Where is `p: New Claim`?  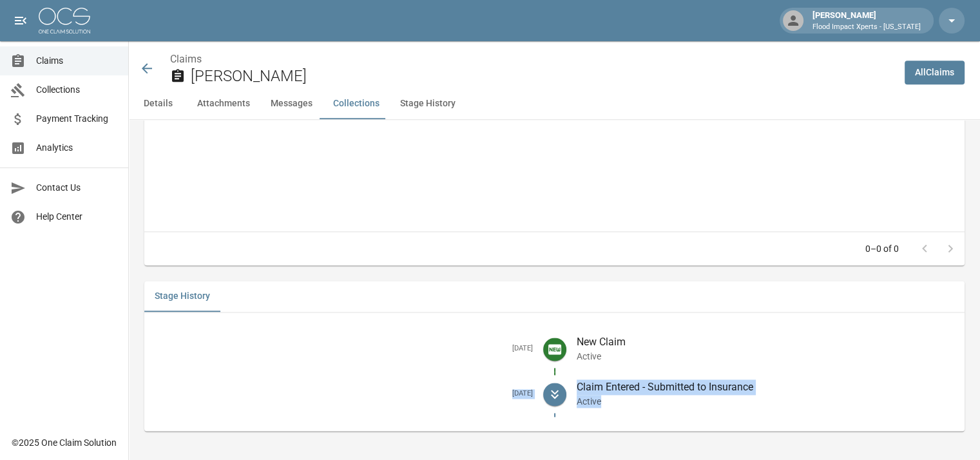
p: New Claim is located at coordinates (765, 342).